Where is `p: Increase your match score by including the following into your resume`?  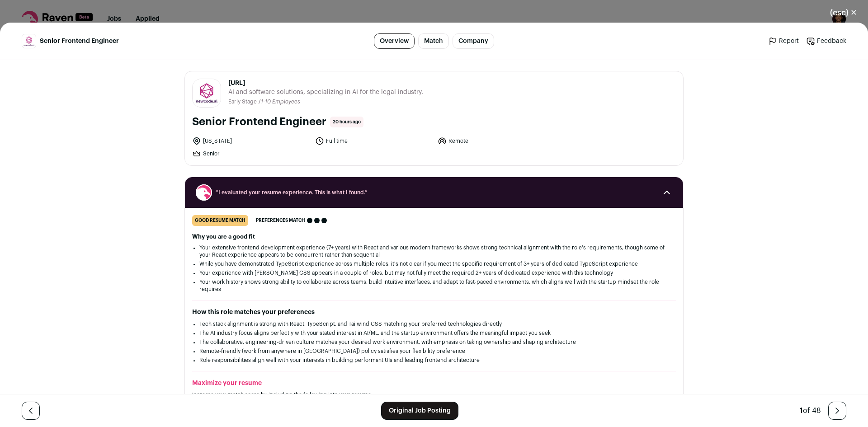 p: Increase your match score by including the following into your resume is located at coordinates (434, 395).